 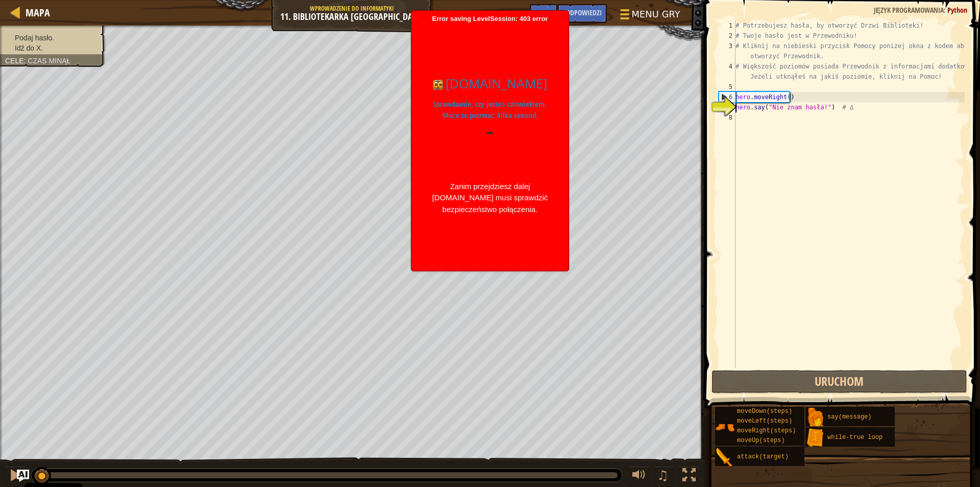 What do you see at coordinates (15, 476) in the screenshot?
I see `button: Ctrl + P: Pause` at bounding box center [15, 476].